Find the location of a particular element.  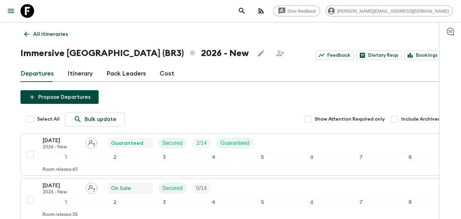

p: 0 / 14 is located at coordinates (201, 188).